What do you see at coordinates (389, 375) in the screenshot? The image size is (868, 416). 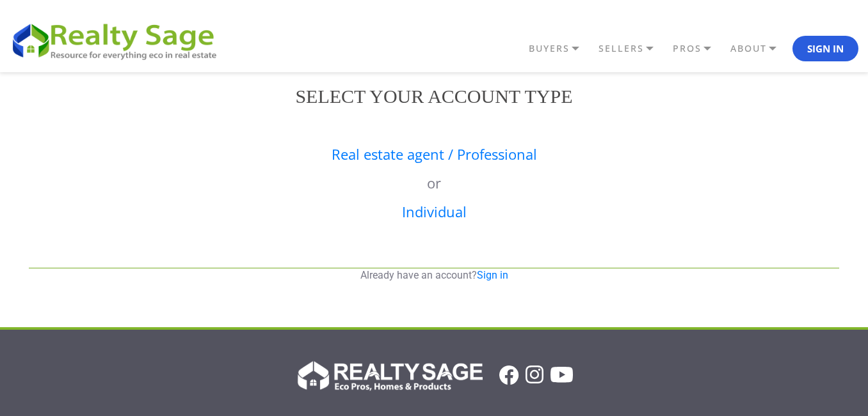 I see `img: Realty Sage Logo` at bounding box center [389, 375].